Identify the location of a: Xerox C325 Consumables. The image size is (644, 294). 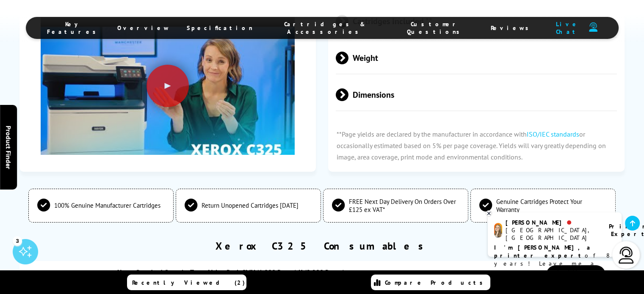
(321, 246).